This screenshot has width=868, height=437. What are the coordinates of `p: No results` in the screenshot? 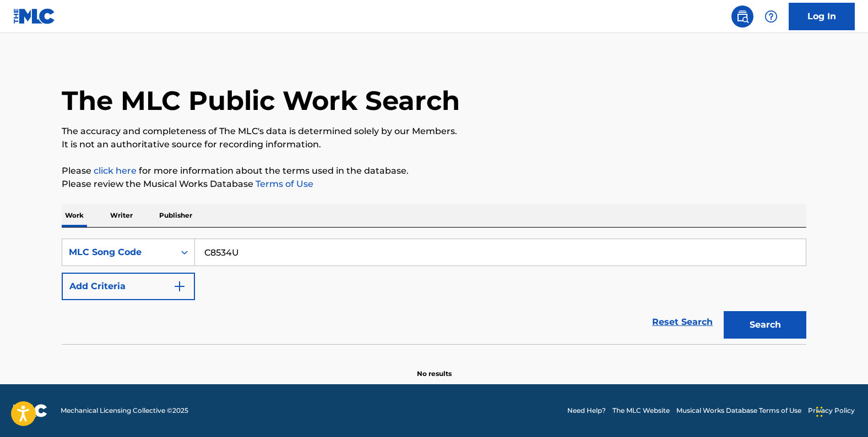 It's located at (434, 367).